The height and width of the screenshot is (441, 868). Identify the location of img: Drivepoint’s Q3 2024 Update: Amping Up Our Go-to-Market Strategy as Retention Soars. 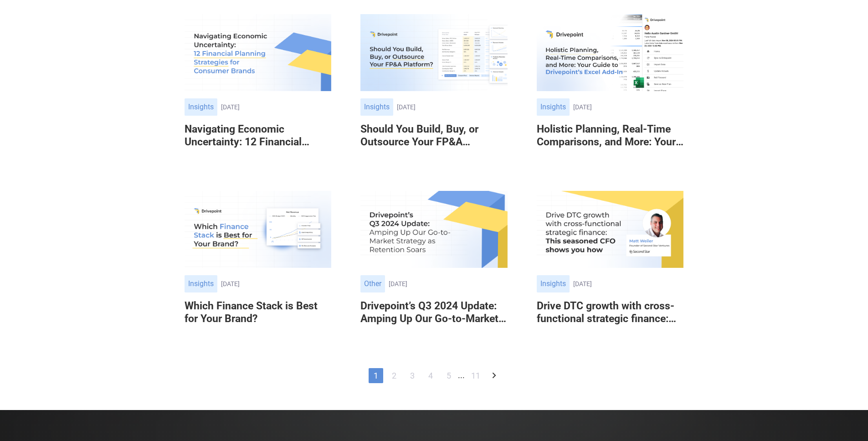
(434, 229).